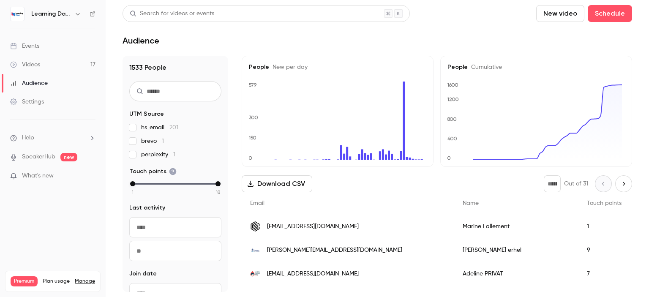  What do you see at coordinates (17, 14) in the screenshot?
I see `img: Learning Days` at bounding box center [17, 14].